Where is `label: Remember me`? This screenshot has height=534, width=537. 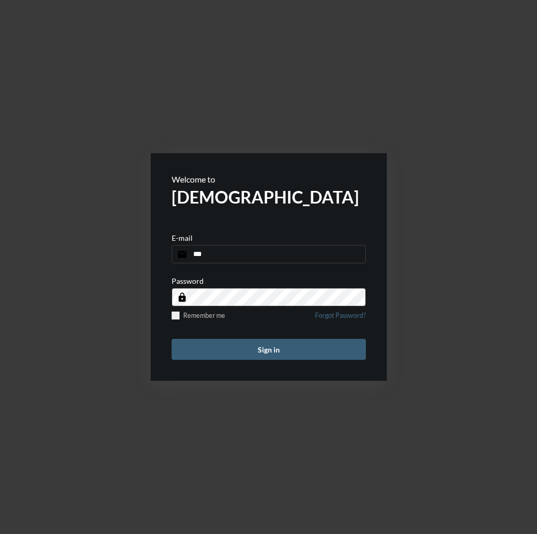 label: Remember me is located at coordinates (198, 315).